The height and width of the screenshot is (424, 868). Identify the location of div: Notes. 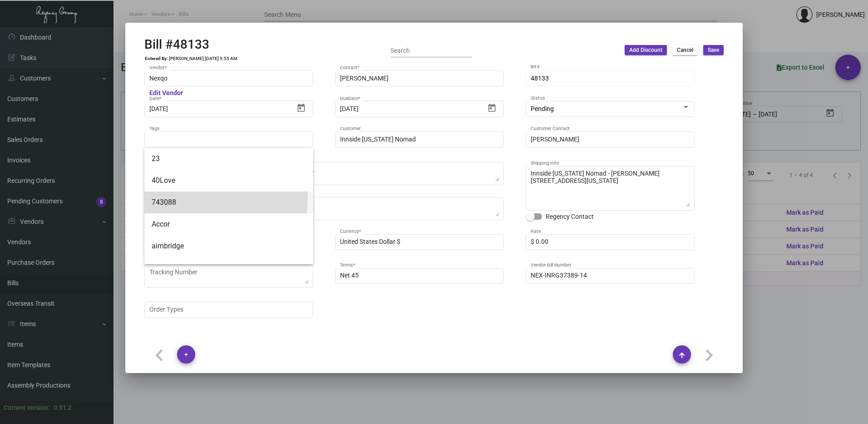
(213, 343).